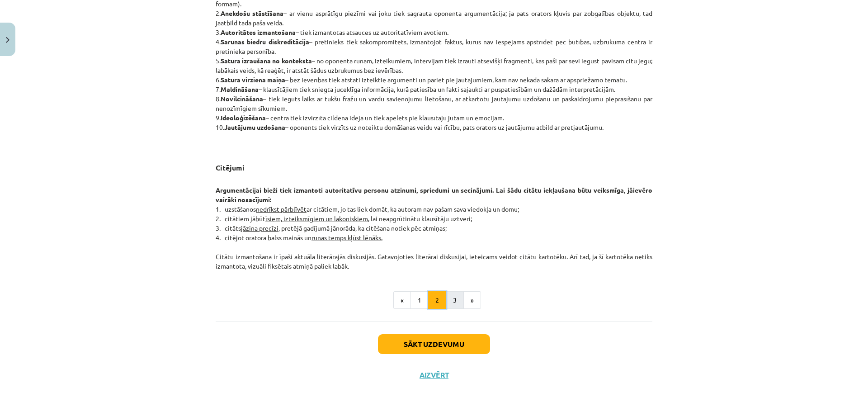 Image resolution: width=868 pixels, height=412 pixels. I want to click on strong: Autoritātes izmantošana, so click(259, 32).